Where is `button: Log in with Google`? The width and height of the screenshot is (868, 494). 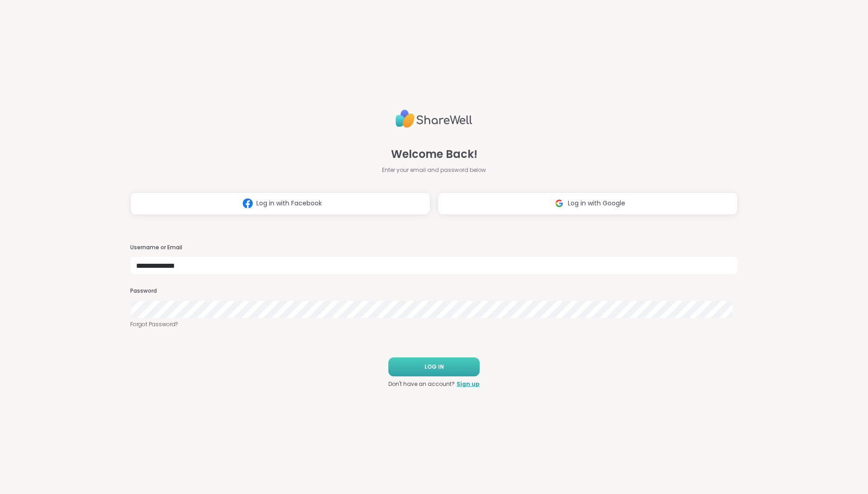 button: Log in with Google is located at coordinates (588, 204).